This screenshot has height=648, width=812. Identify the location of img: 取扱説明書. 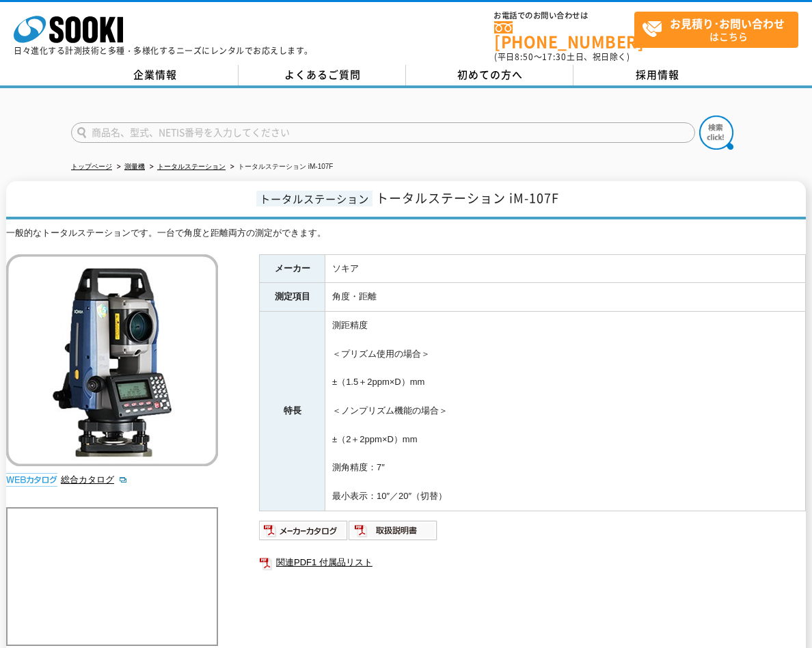
(393, 531).